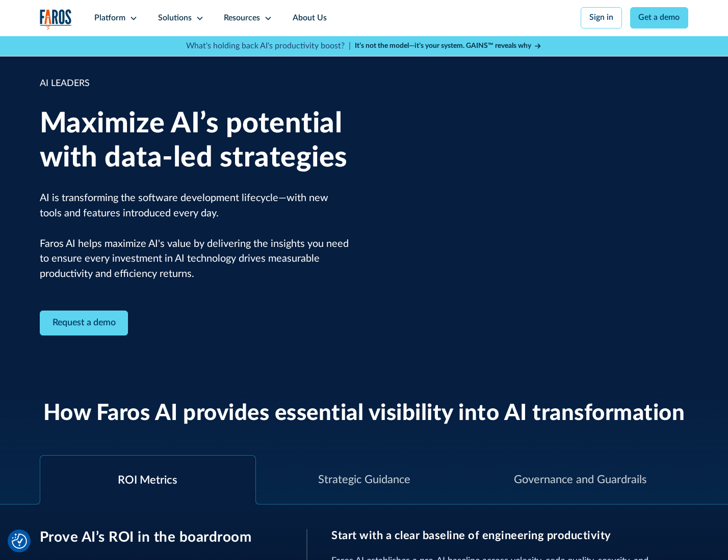  I want to click on div: Solutions, so click(175, 18).